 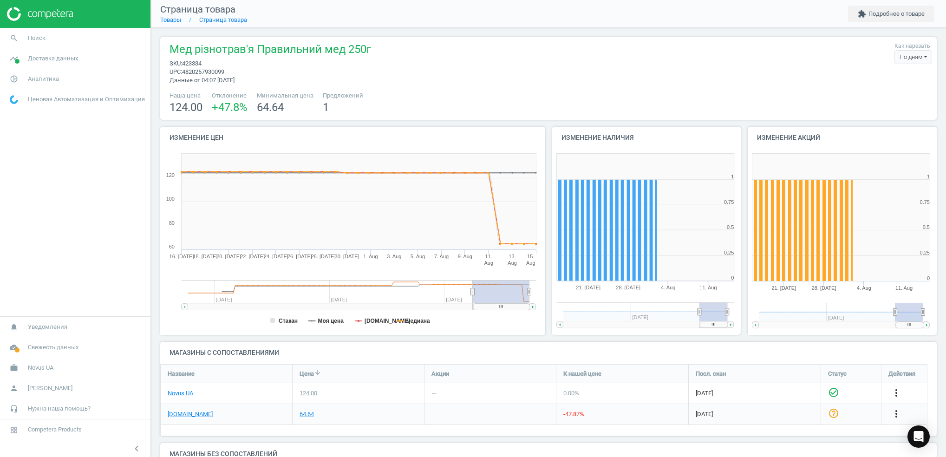 I want to click on span: Отклонение, so click(x=230, y=96).